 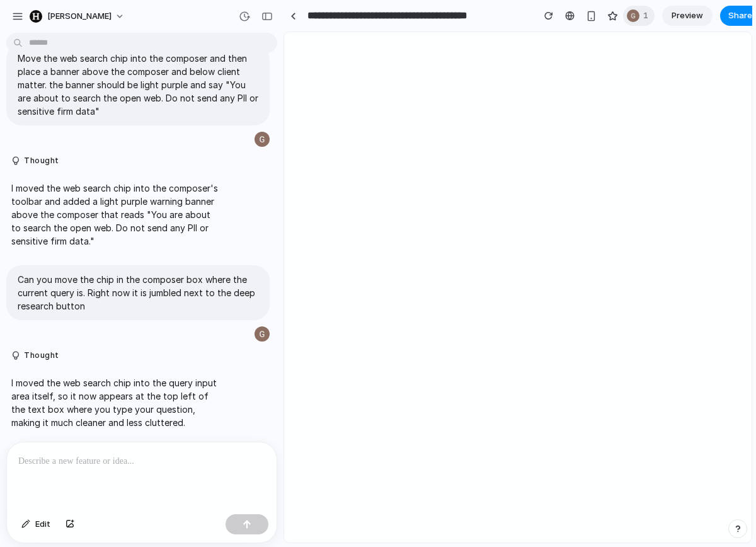 I want to click on span: Edit, so click(x=43, y=525).